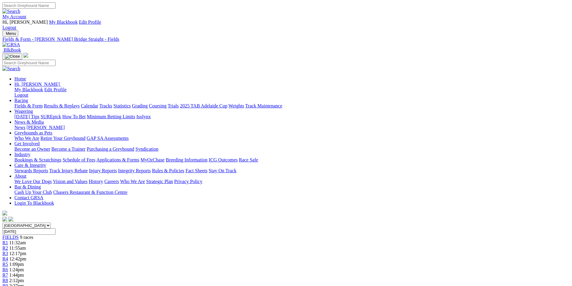 The height and width of the screenshot is (286, 572). I want to click on a: Applications & Forms, so click(118, 160).